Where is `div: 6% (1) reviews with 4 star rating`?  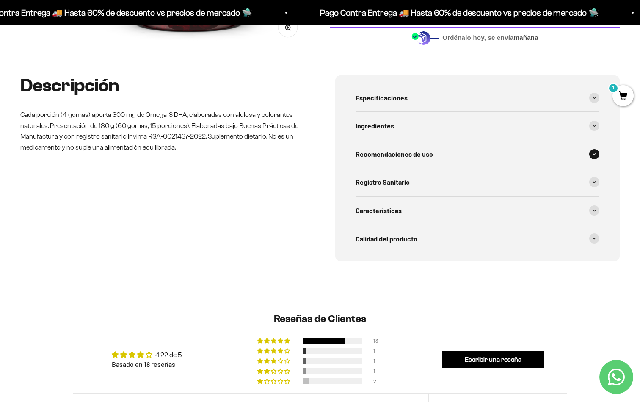 div: 6% (1) reviews with 4 star rating is located at coordinates (274, 351).